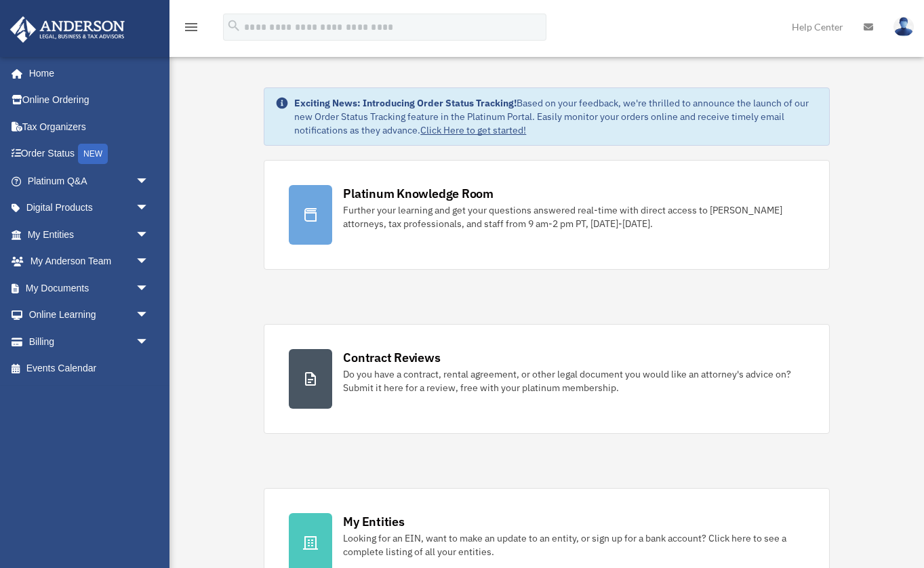 This screenshot has height=568, width=924. Describe the element at coordinates (546, 215) in the screenshot. I see `a: Platinum Knowledge Room Further your learning and get your questions answered real-time with dire...` at that location.